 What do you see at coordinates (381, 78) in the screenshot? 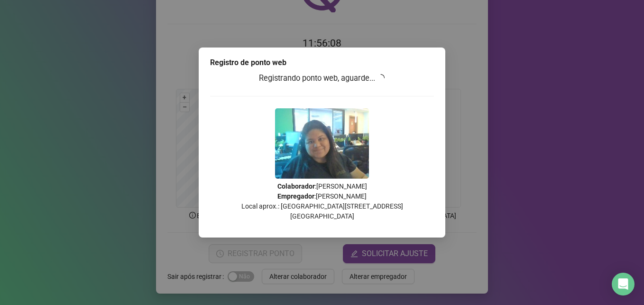
I see `span: loading` at bounding box center [381, 78].